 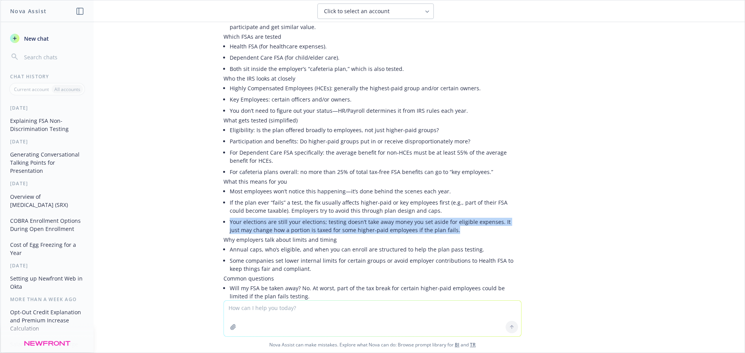 I want to click on a: TR, so click(x=472, y=345).